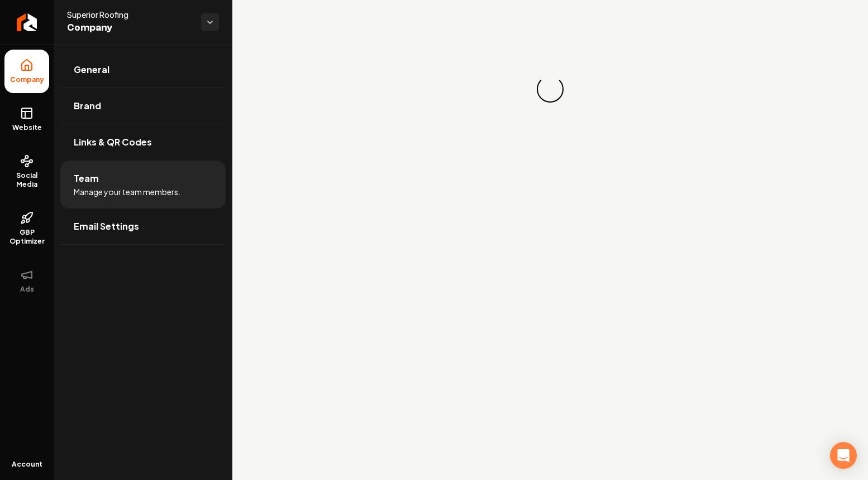 The image size is (868, 480). I want to click on span: Email Settings, so click(106, 226).